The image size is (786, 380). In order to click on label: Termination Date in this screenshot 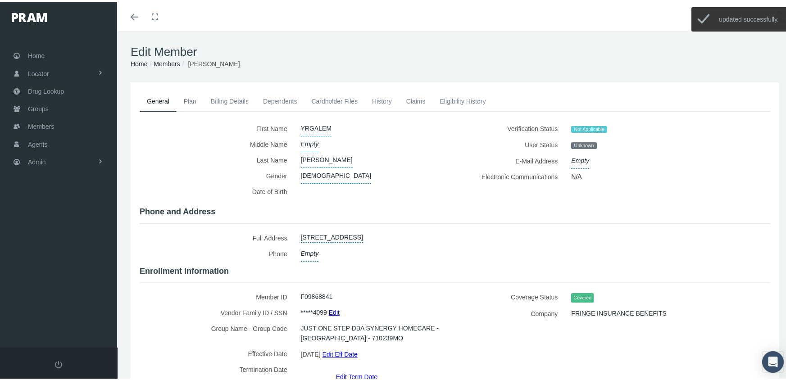, I will do `click(217, 370)`.